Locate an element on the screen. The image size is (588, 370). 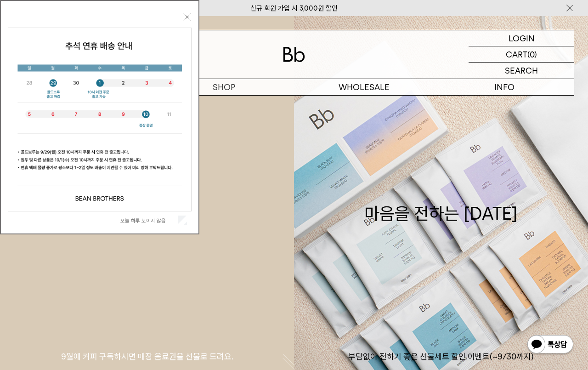
a: CART (0) is located at coordinates (521, 54).